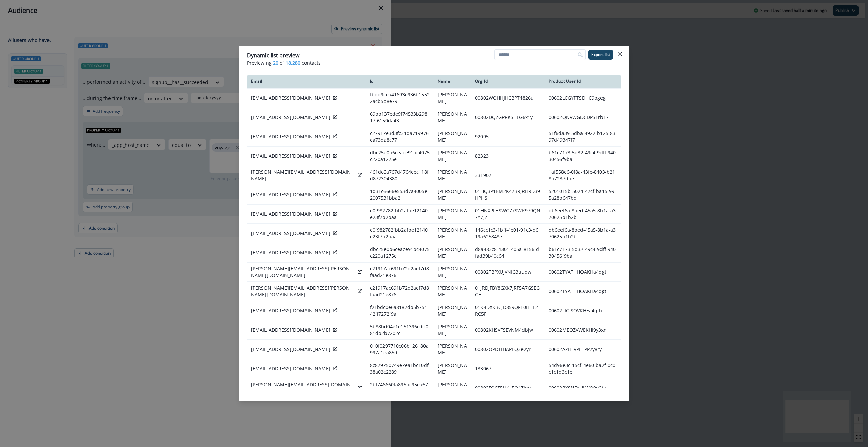 The height and width of the screenshot is (447, 868). What do you see at coordinates (400, 194) in the screenshot?
I see `td: 1d31c6666e553d7a4005e2007531bba2` at bounding box center [400, 194].